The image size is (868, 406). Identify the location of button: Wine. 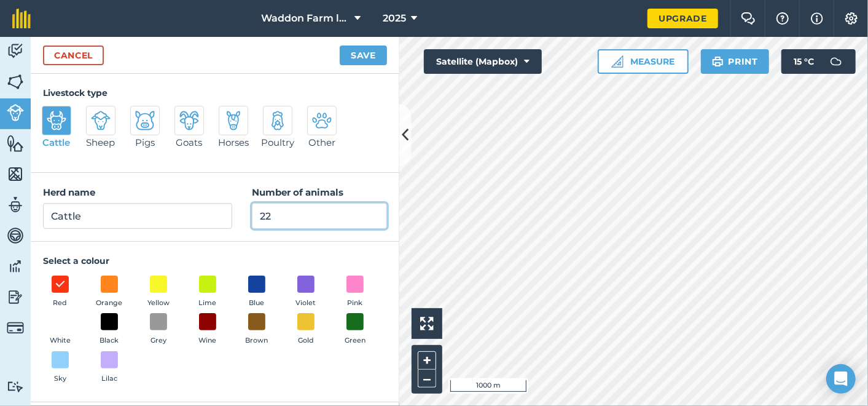
(208, 329).